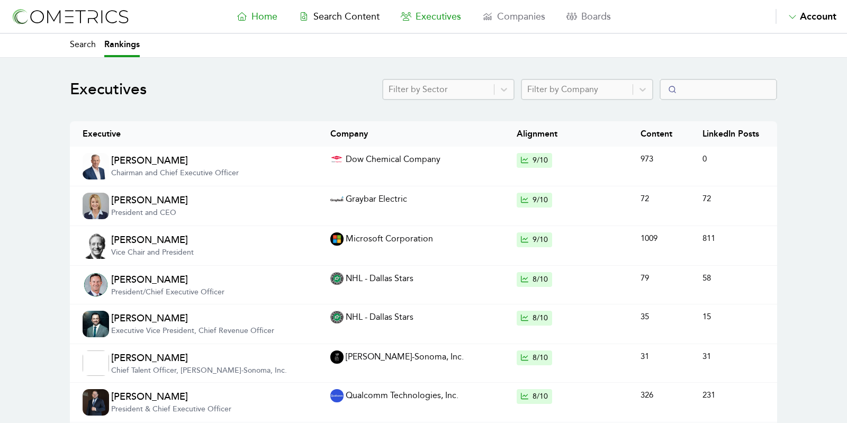 The width and height of the screenshot is (847, 423). Describe the element at coordinates (733, 317) in the screenshot. I see `p: 15` at that location.